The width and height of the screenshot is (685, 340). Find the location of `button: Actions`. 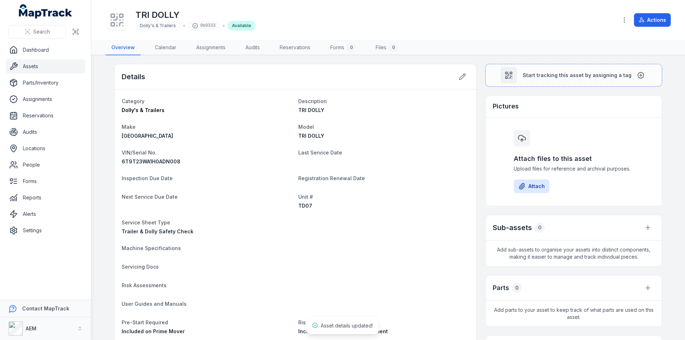

button: Actions is located at coordinates (652, 20).